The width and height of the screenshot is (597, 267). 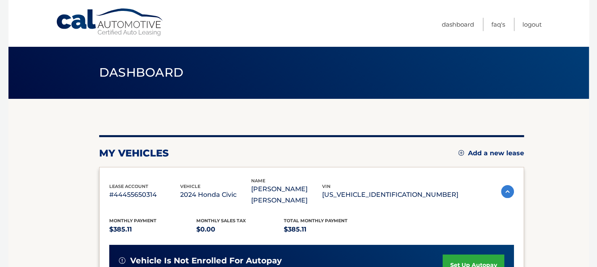 I want to click on span: Monthly sales Tax, so click(x=221, y=221).